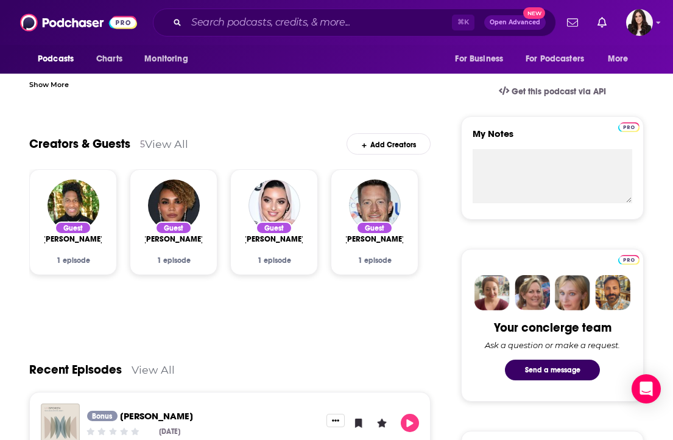 The height and width of the screenshot is (440, 673). Describe the element at coordinates (558, 91) in the screenshot. I see `span: Get this podcast via API` at that location.